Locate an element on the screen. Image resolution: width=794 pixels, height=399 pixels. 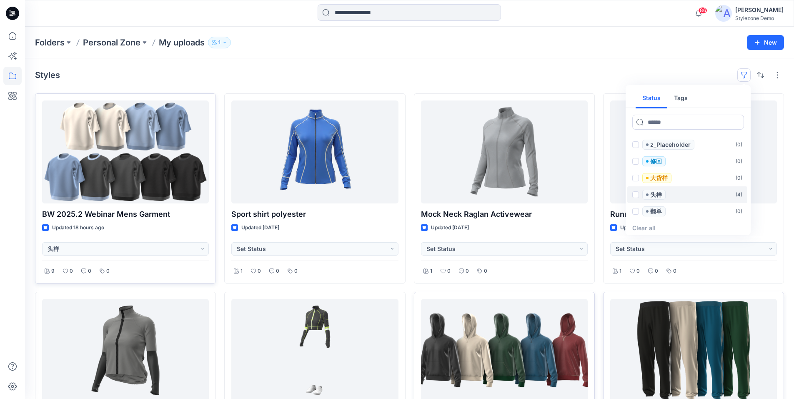
p: Personal Zone is located at coordinates (112, 42).